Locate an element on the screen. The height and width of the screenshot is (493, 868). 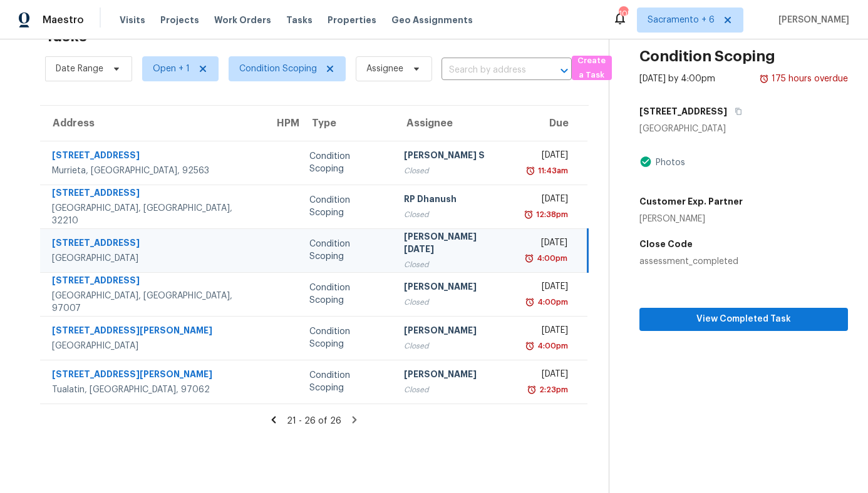
h5: Close Code is located at coordinates (744, 244).